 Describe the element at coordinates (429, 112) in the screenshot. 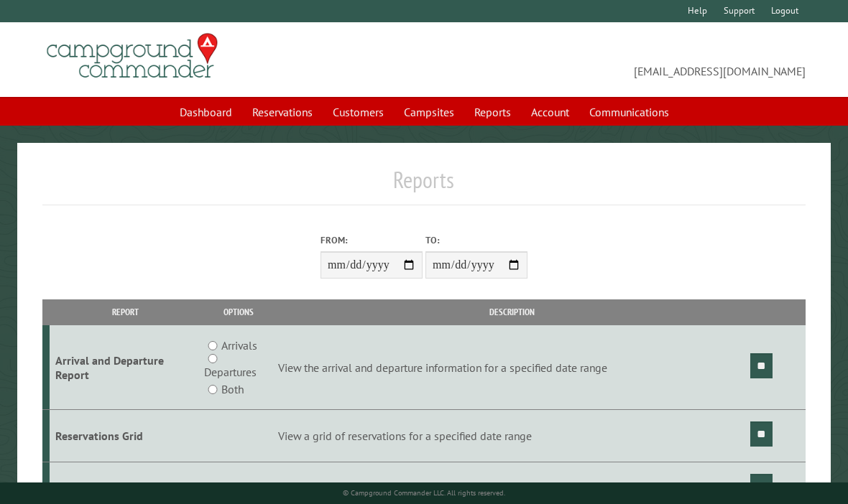

I see `a: Campsites` at that location.